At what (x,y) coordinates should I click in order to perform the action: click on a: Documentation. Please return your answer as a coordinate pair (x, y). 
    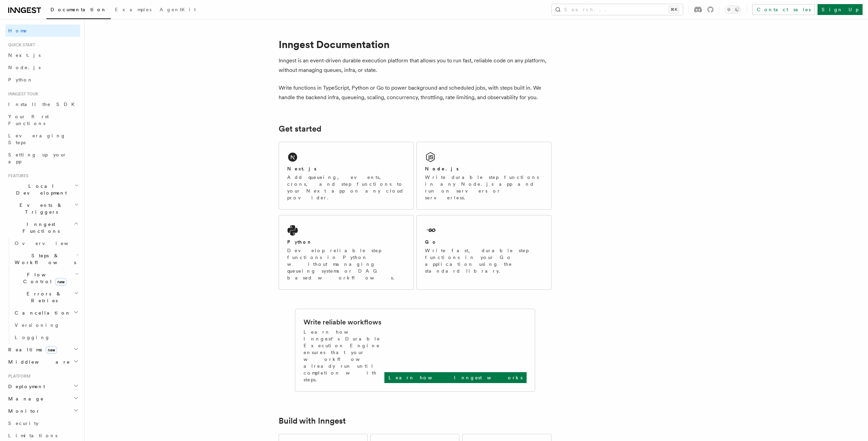
    Looking at the image, I should click on (79, 10).